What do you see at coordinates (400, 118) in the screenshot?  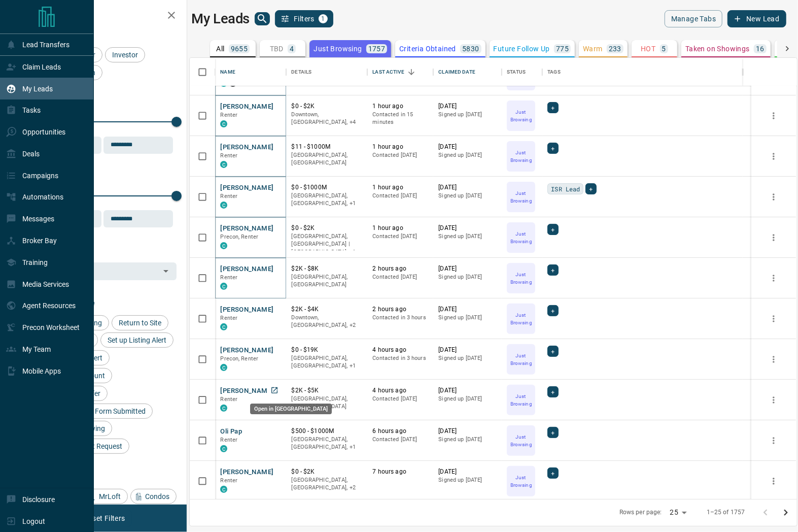 I see `p: Contacted in 15 minutes` at bounding box center [400, 118].